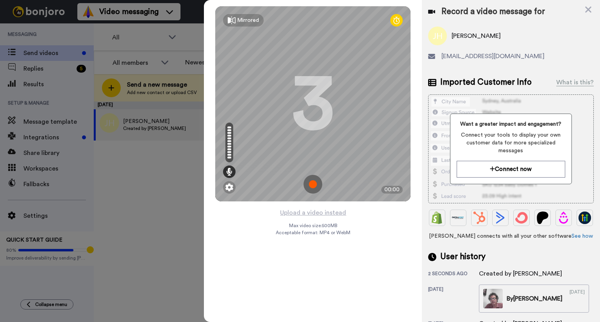 The width and height of the screenshot is (600, 322). Describe the element at coordinates (313, 184) in the screenshot. I see `img: ic_record_start.svg` at that location.